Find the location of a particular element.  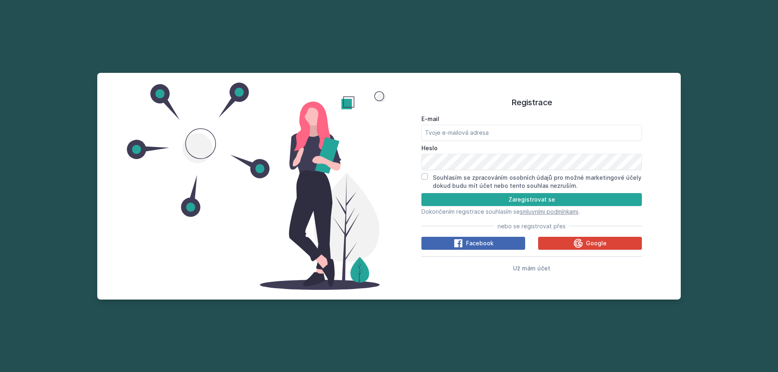

p: Dokončením registrace souhlasím se . is located at coordinates (531, 212).